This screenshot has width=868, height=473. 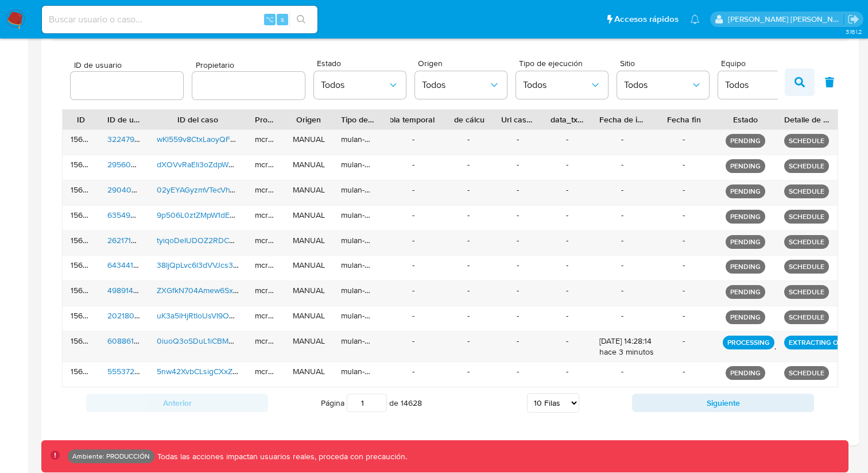 What do you see at coordinates (301, 19) in the screenshot?
I see `button: search-icon` at bounding box center [301, 19].